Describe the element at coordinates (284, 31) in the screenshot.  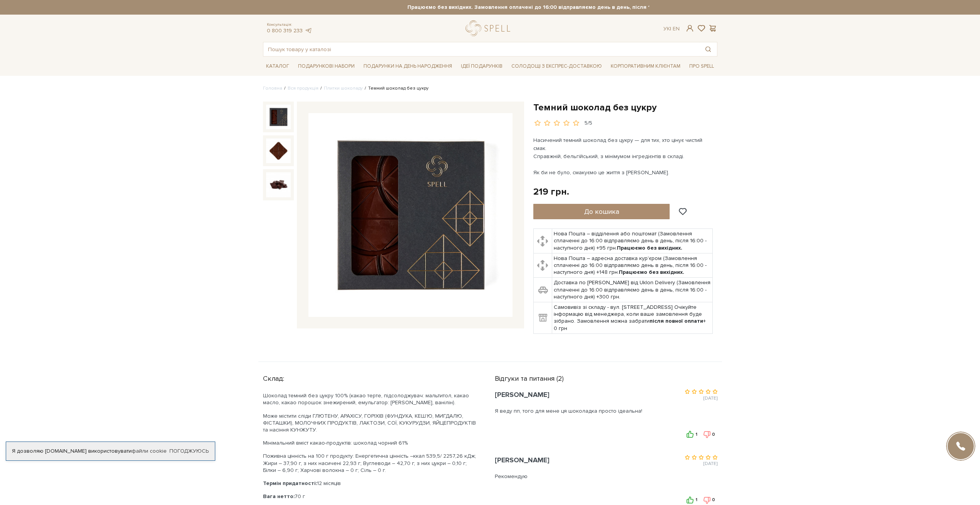
I see `a: 0 800 319 233` at that location.